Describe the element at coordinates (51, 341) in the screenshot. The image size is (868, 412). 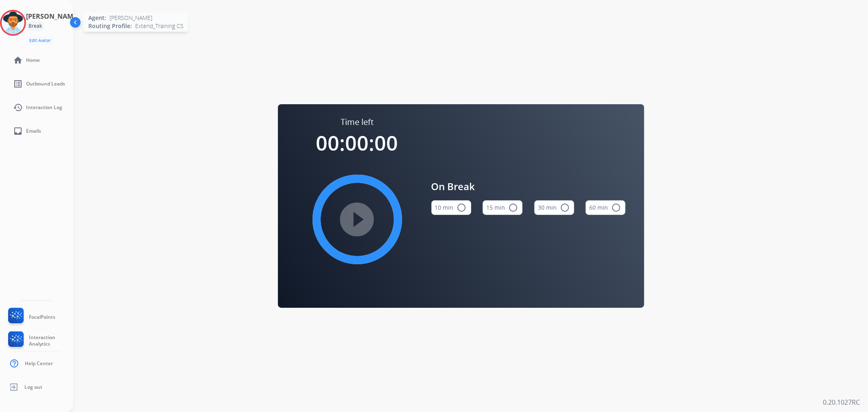
I see `span: Interaction Analytics` at that location.